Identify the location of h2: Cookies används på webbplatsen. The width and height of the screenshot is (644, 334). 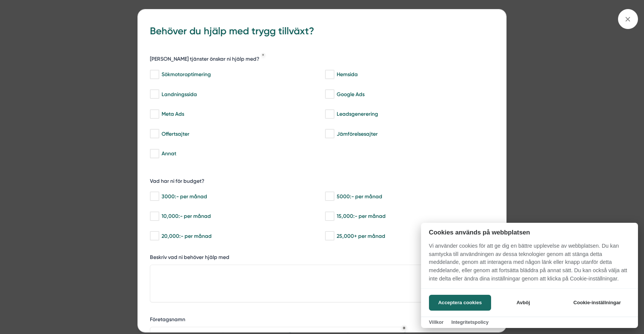
(529, 232).